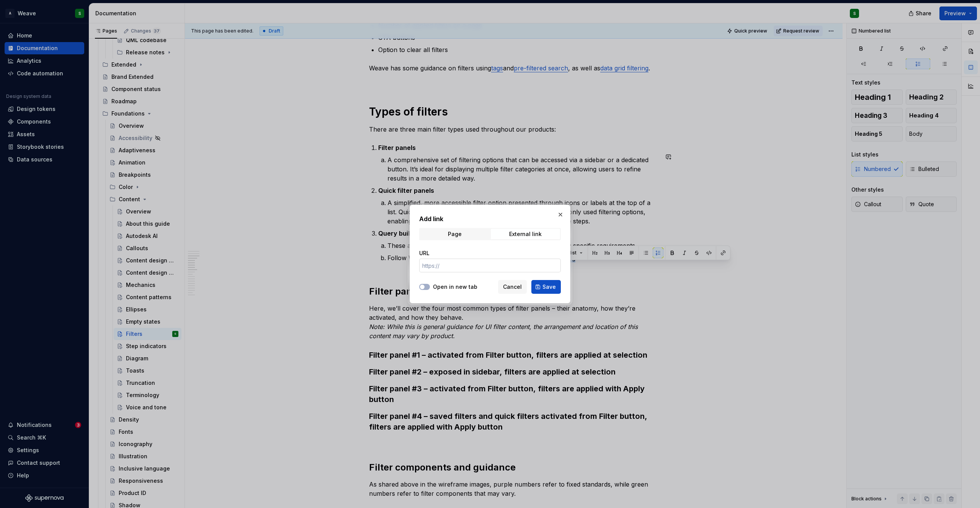  I want to click on label: Open in new tab, so click(455, 287).